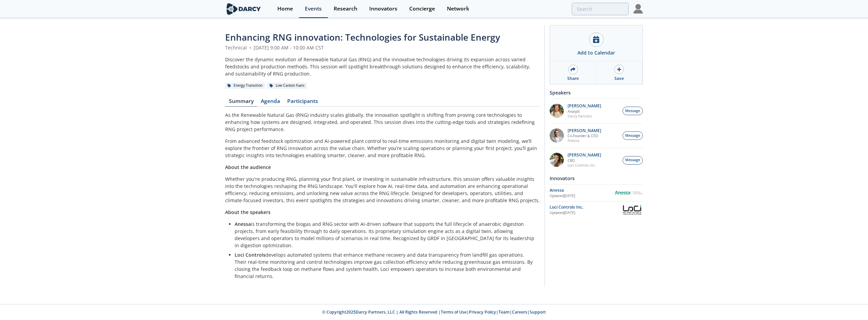 The height and width of the screenshot is (320, 868). Describe the element at coordinates (346, 9) in the screenshot. I see `div: Research` at that location.